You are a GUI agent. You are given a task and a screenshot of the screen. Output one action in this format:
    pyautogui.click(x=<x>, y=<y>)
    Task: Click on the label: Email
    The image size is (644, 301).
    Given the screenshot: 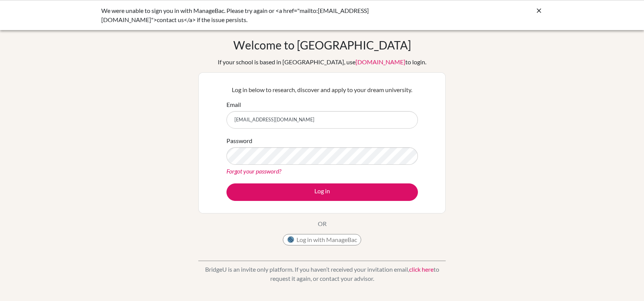 What is the action you would take?
    pyautogui.click(x=234, y=105)
    